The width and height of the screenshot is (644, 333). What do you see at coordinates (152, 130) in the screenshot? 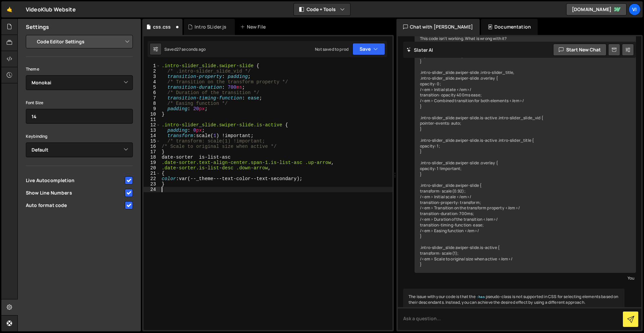
I see `div: 13` at bounding box center [152, 130].